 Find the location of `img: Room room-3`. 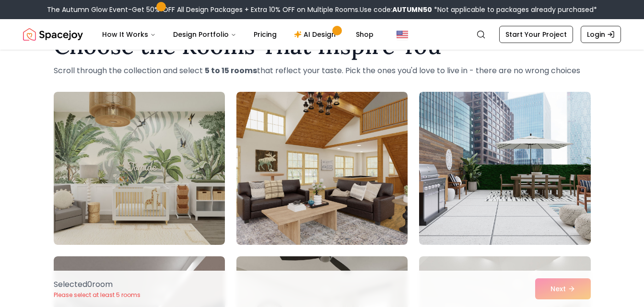

img: Room room-3 is located at coordinates (505, 169).